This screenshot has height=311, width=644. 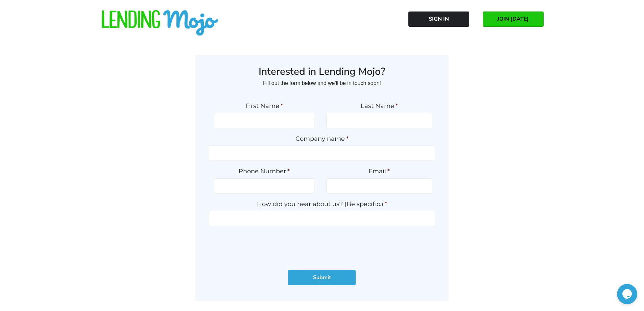 What do you see at coordinates (379, 106) in the screenshot?
I see `label: Last Name` at bounding box center [379, 106].